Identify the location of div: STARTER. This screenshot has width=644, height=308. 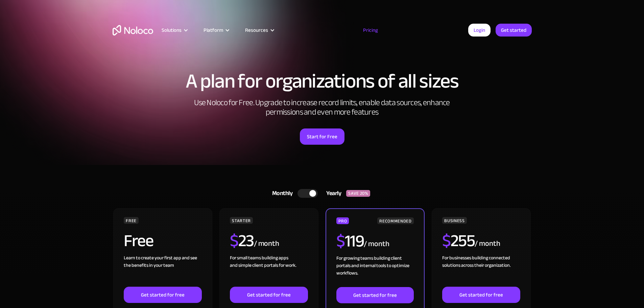
(241, 221).